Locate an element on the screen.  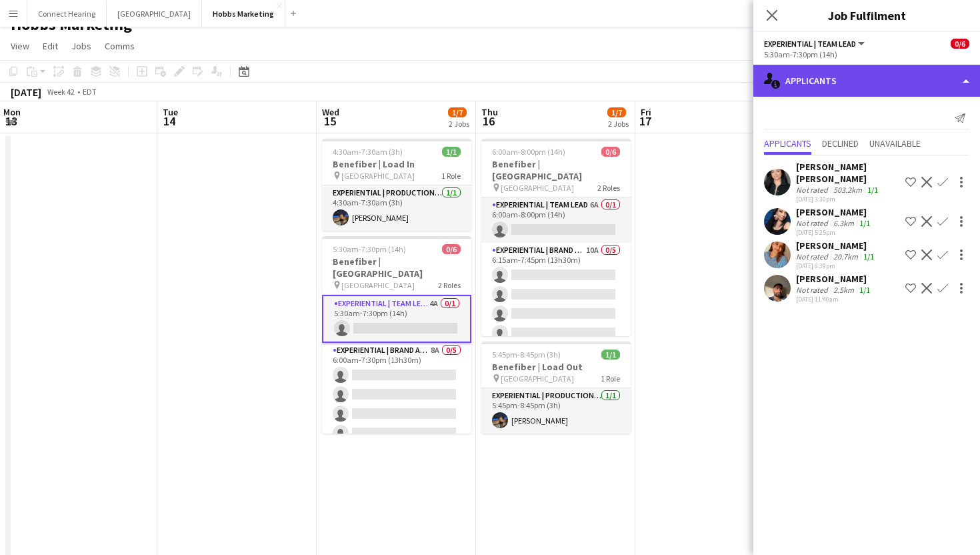
span: 16 is located at coordinates (489, 121).